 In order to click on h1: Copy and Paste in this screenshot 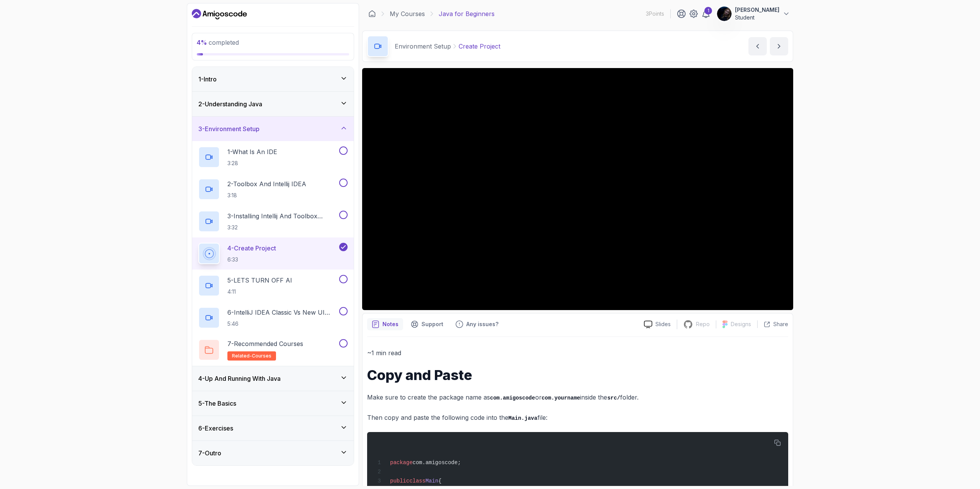, I will do `click(577, 375)`.